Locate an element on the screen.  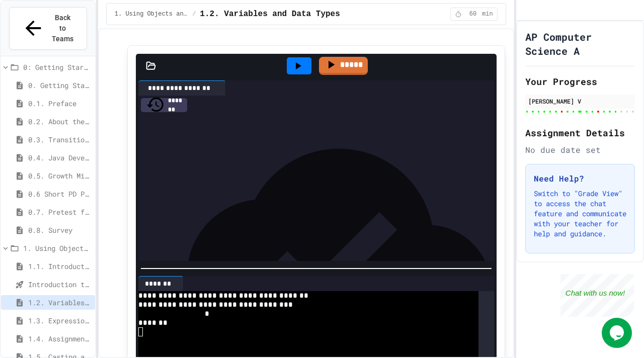
span: min is located at coordinates (488, 14).